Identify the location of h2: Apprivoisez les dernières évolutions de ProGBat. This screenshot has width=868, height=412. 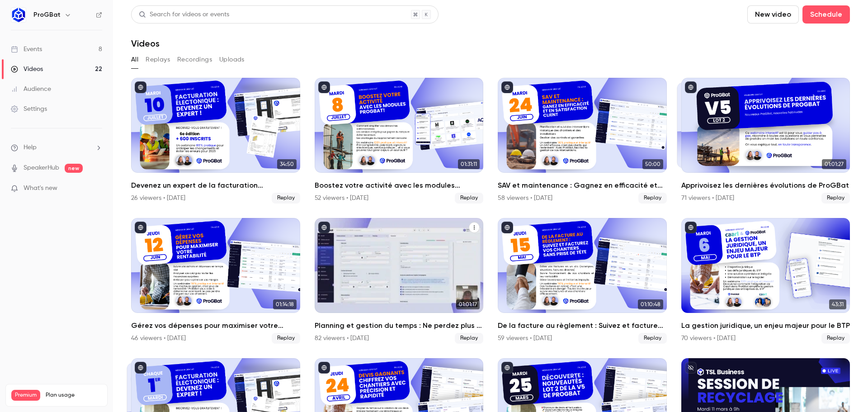
(766, 185).